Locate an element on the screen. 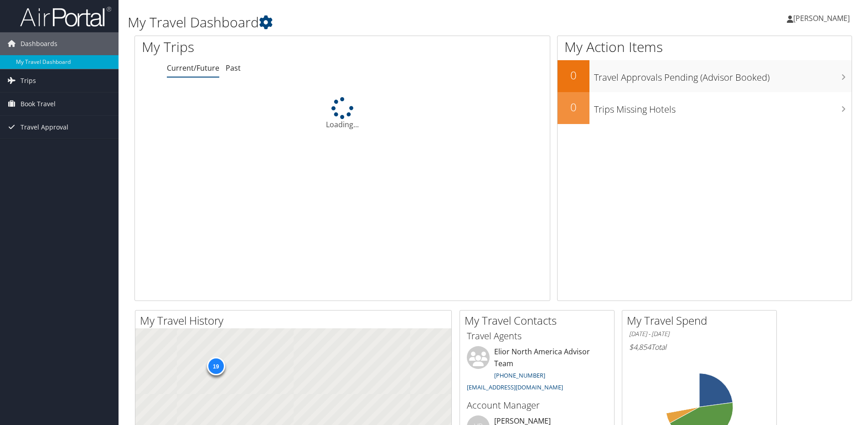  a: 0Travel Approvals Pending (Advisor Booked) is located at coordinates (704, 76).